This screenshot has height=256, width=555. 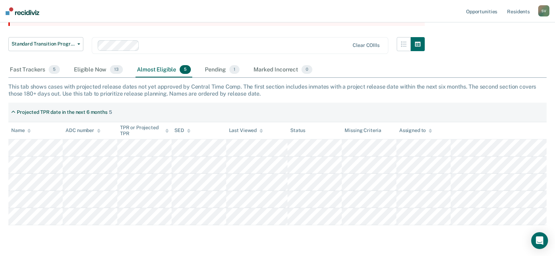 What do you see at coordinates (539, 240) in the screenshot?
I see `div: Open Intercom Messenger` at bounding box center [539, 240].